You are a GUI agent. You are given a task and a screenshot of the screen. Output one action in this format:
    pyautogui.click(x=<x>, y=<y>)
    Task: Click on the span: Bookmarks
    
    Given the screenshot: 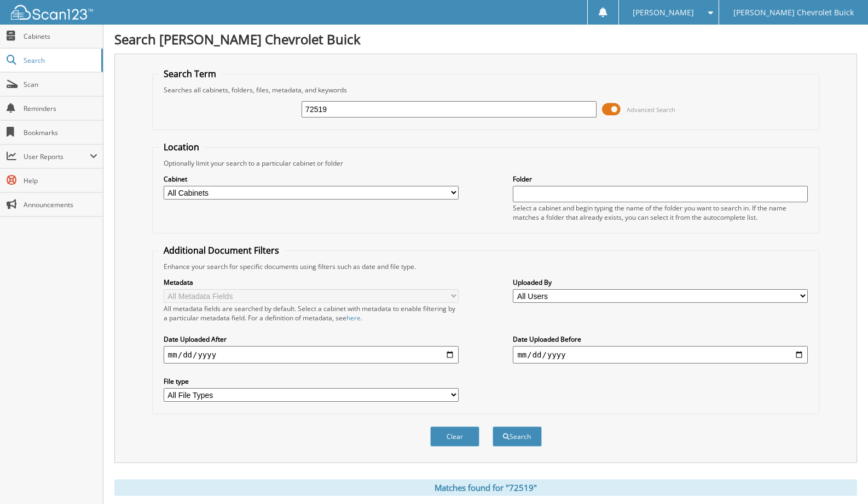 What is the action you would take?
    pyautogui.click(x=60, y=133)
    